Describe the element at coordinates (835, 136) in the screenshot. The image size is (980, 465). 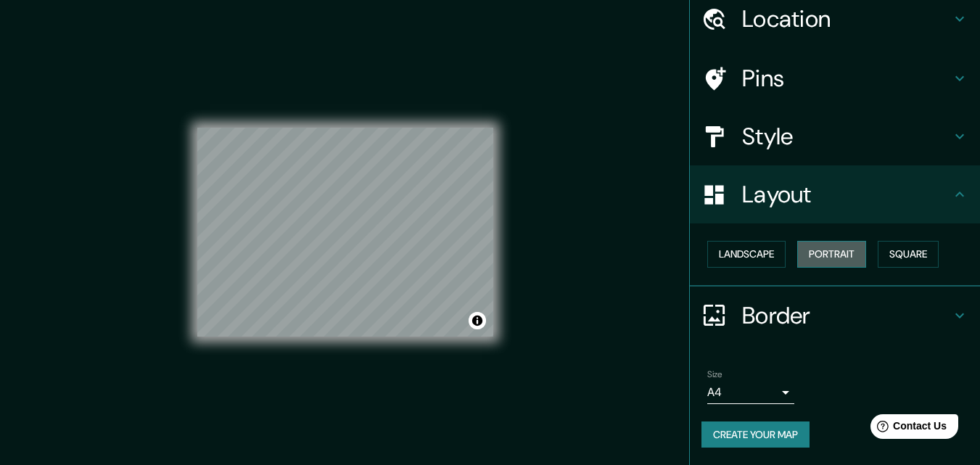
I see `div: Style` at that location.